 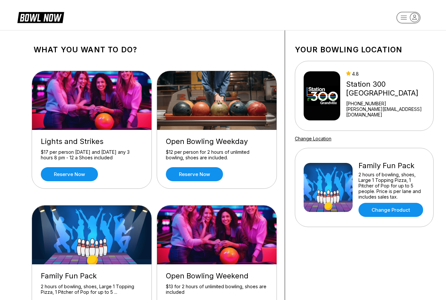 I want to click on a: Change Product, so click(x=391, y=209).